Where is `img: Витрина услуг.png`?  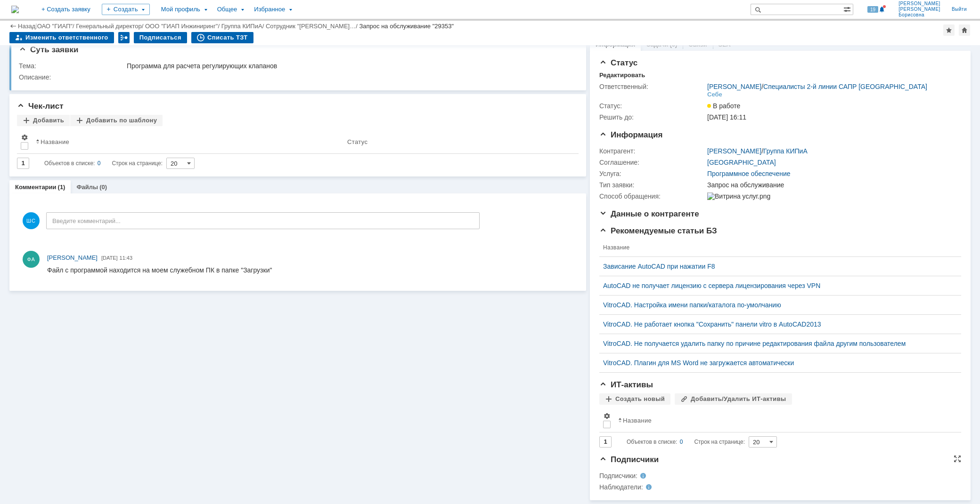
img: Витрина услуг.png is located at coordinates (739, 196).